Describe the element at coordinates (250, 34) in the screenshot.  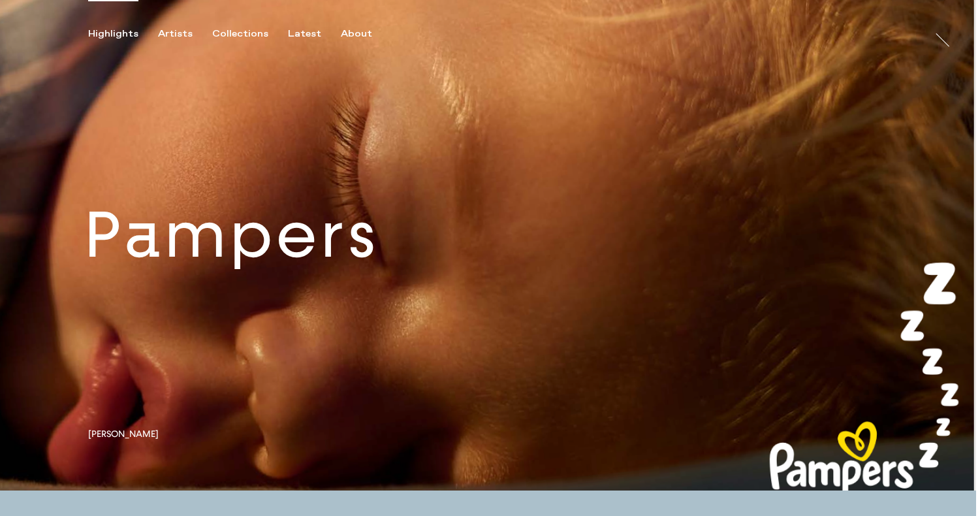
I see `button: Collections` at that location.